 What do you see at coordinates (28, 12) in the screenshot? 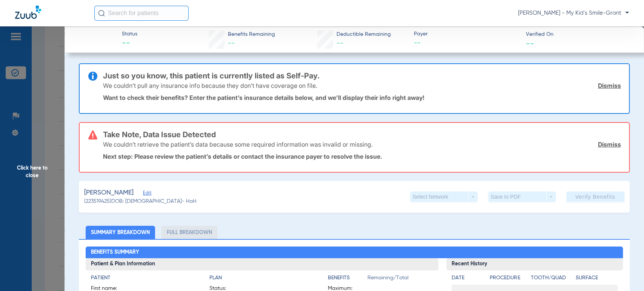
I see `img: Zuub Logo` at bounding box center [28, 12].